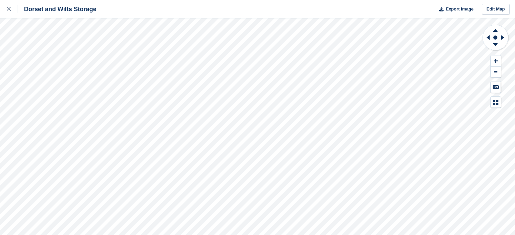 The width and height of the screenshot is (515, 235). I want to click on a: Edit Map, so click(496, 9).